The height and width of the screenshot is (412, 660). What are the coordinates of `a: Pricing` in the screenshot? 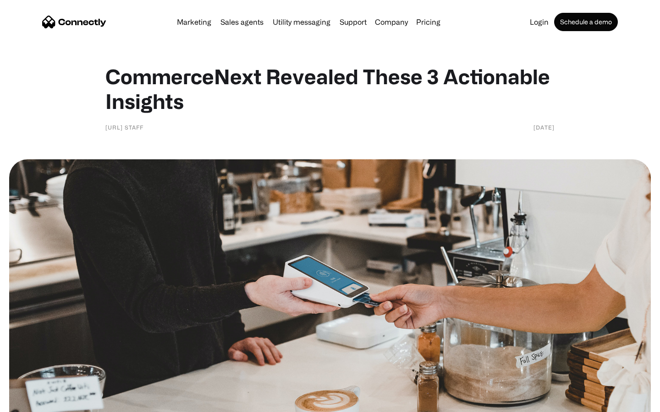 It's located at (428, 22).